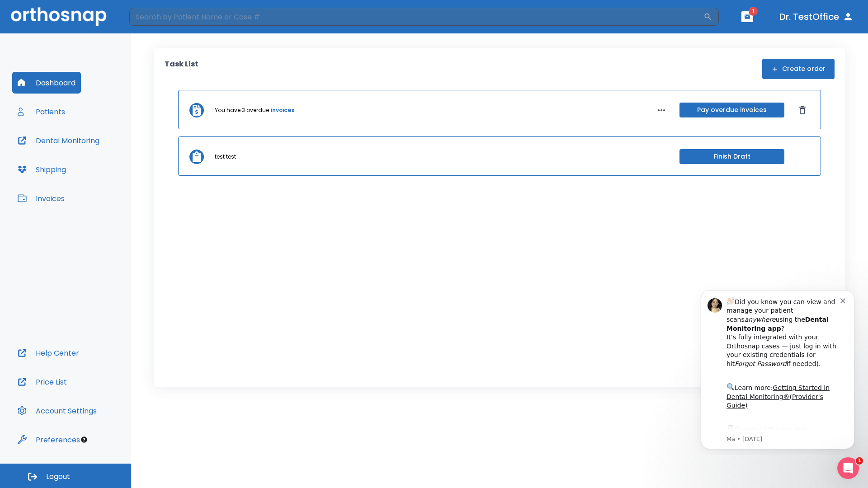 This screenshot has width=868, height=488. Describe the element at coordinates (57, 411) in the screenshot. I see `button: Account Settings` at that location.